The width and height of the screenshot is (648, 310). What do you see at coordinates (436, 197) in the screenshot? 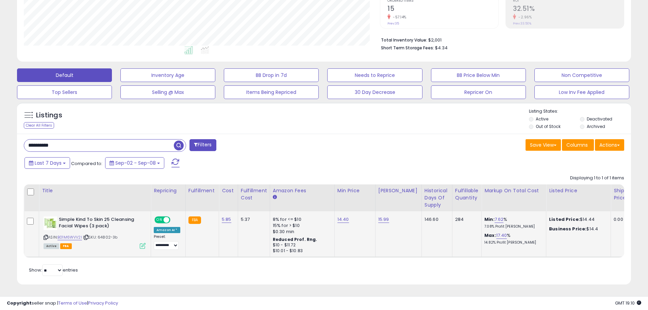
I see `div: Historical Days Of Supply` at bounding box center [436, 197].